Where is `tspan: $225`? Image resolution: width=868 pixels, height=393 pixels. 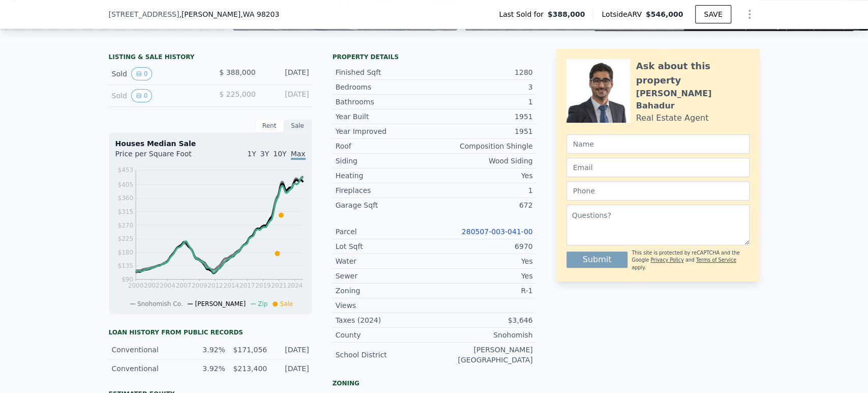
tspan: $225 is located at coordinates (125, 239).